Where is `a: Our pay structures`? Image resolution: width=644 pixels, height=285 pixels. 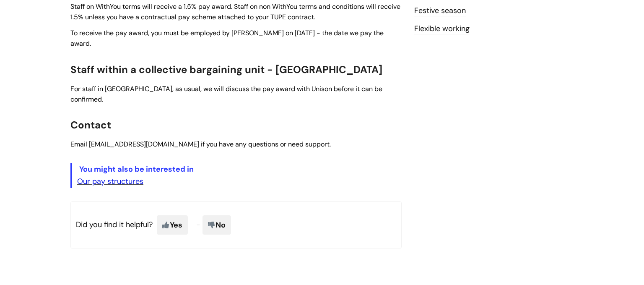 a: Our pay structures is located at coordinates (110, 181).